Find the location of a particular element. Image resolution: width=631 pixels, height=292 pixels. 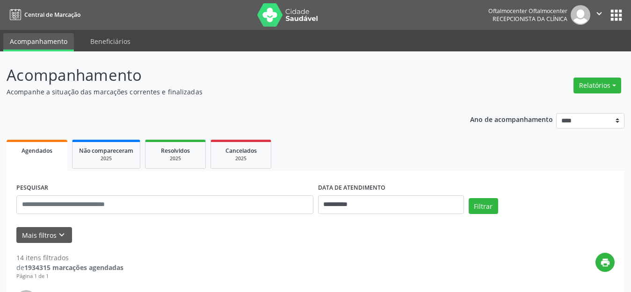

span: Recepcionista da clínica is located at coordinates (530, 19).